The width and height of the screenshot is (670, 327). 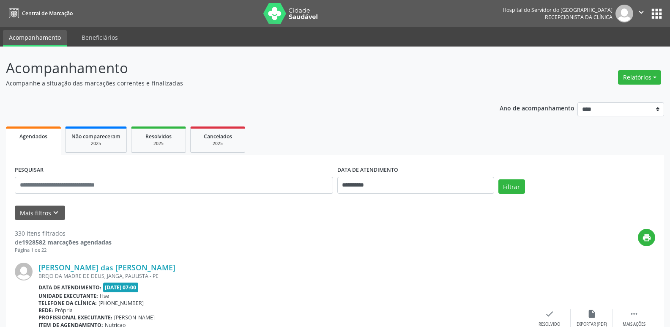 What do you see at coordinates (236, 83) in the screenshot?
I see `p: Acompanhe a situação das marcações correntes e finalizadas` at bounding box center [236, 83].